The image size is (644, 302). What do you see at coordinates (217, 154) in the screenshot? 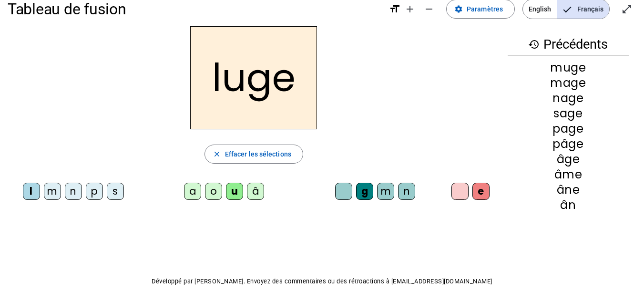
I see `mat-icon: close` at bounding box center [217, 154].